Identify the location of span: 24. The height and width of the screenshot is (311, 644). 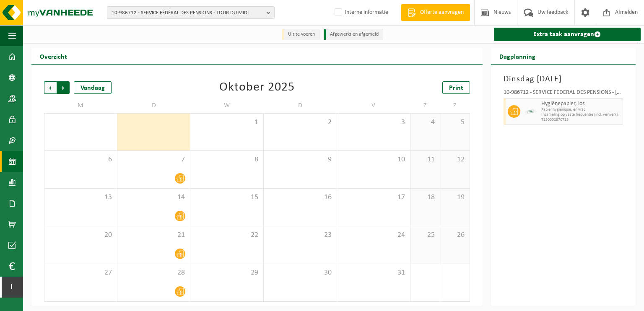
(374, 235).